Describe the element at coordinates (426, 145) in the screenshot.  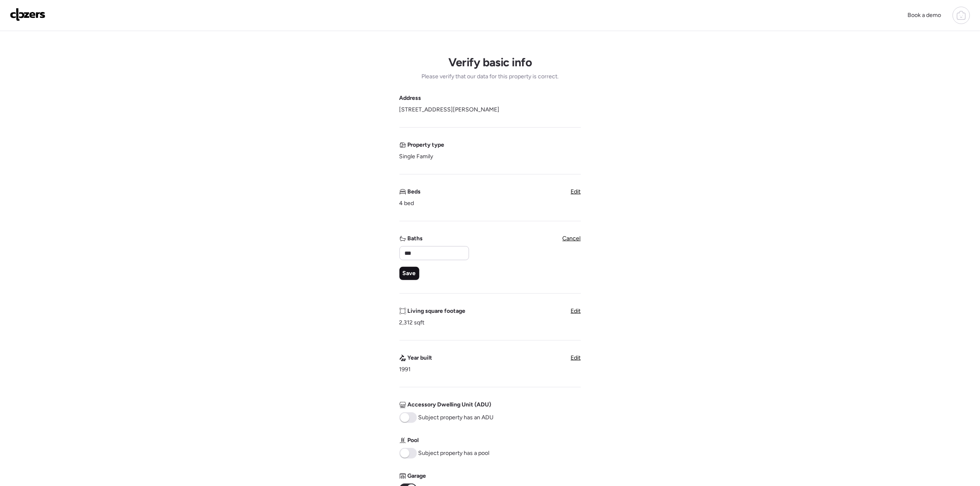
I see `span: Property type` at that location.